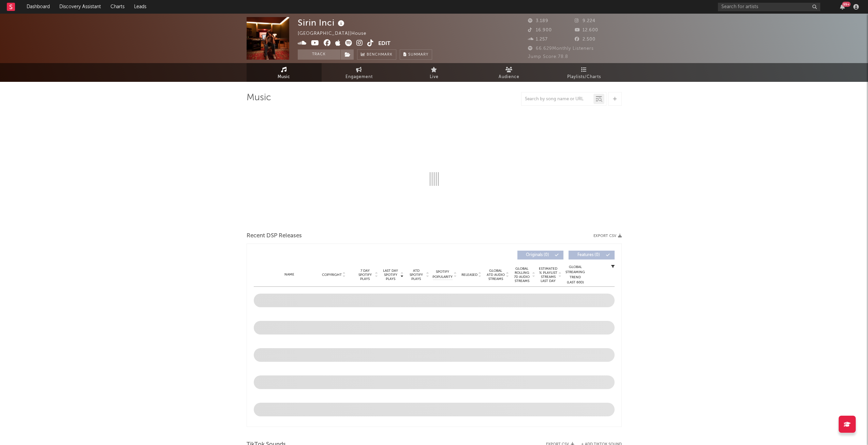  What do you see at coordinates (508, 77) in the screenshot?
I see `span: Audience` at bounding box center [508, 77].